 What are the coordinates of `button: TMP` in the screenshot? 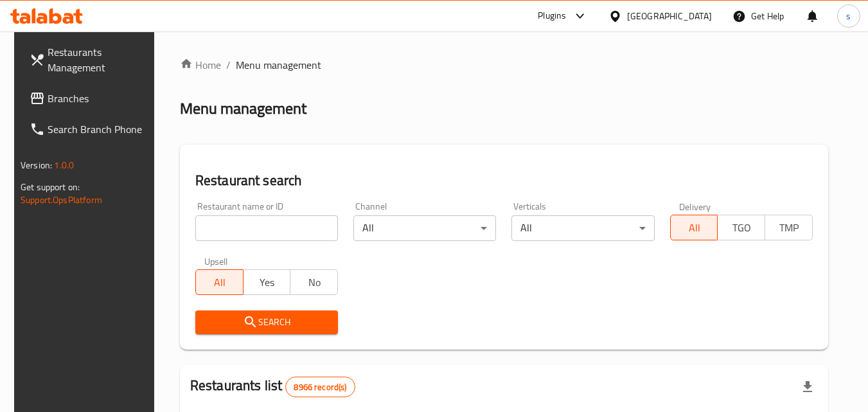 It's located at (788, 228).